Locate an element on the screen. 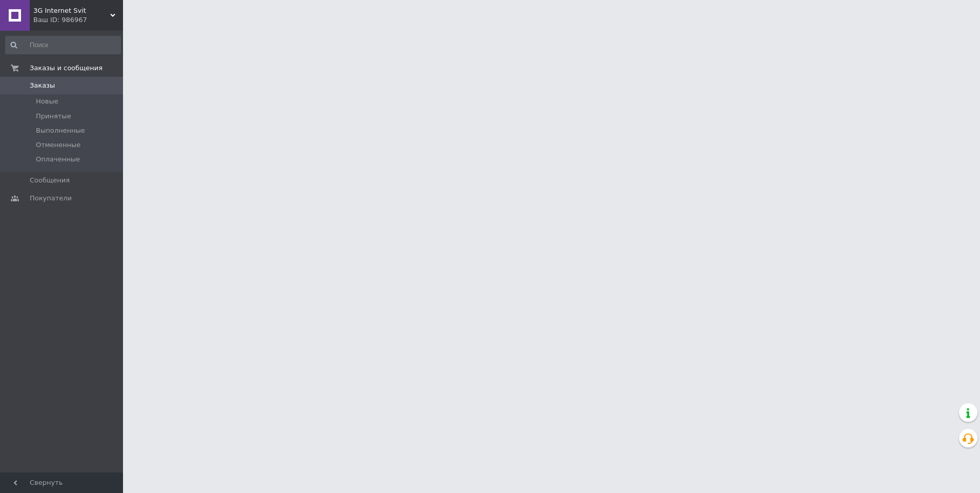 This screenshot has height=493, width=980. span: Отмененные is located at coordinates (58, 145).